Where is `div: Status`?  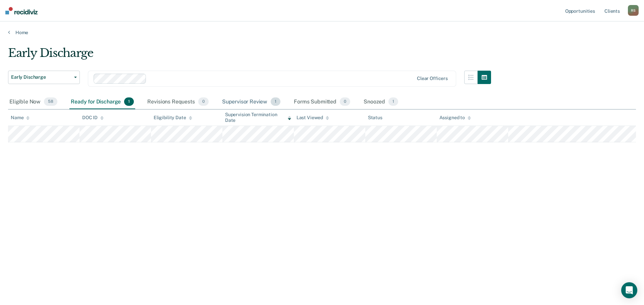
div: Status is located at coordinates (375, 118).